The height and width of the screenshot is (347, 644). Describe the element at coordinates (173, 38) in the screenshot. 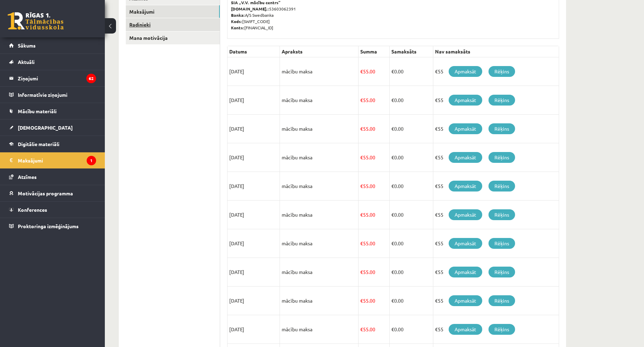

I see `a: Mana motivācija` at that location.